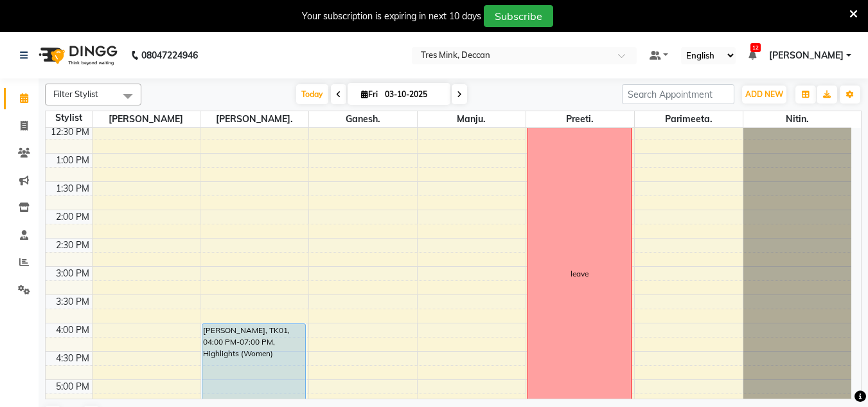  What do you see at coordinates (72, 160) in the screenshot?
I see `div: 1:00 PM` at bounding box center [72, 160].